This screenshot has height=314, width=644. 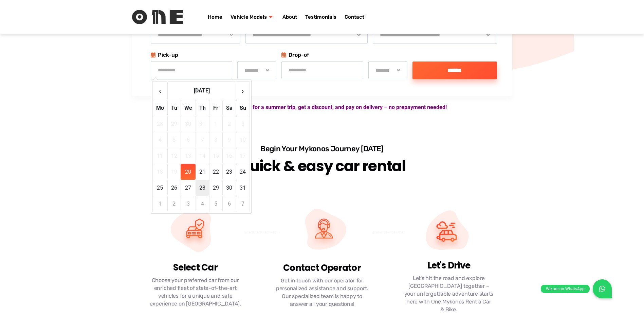 I want to click on td: 22, so click(x=216, y=172).